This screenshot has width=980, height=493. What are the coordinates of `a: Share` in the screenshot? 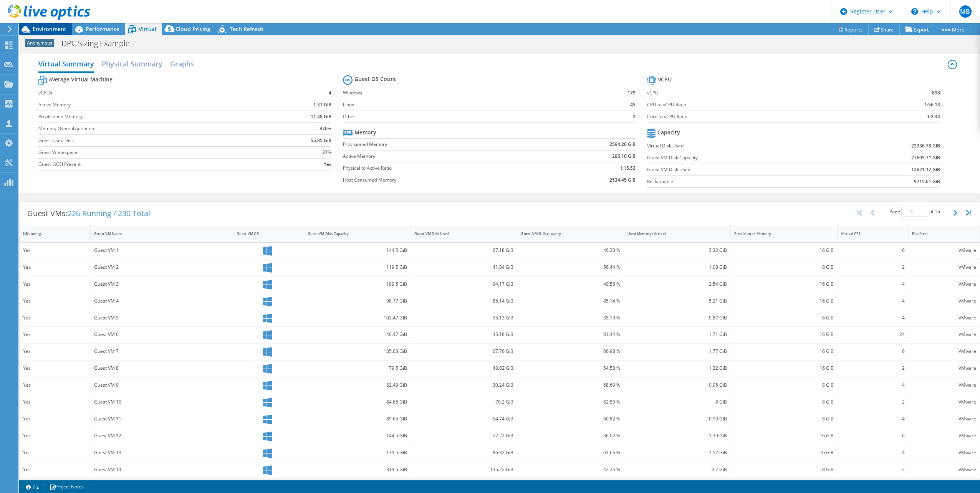 It's located at (884, 29).